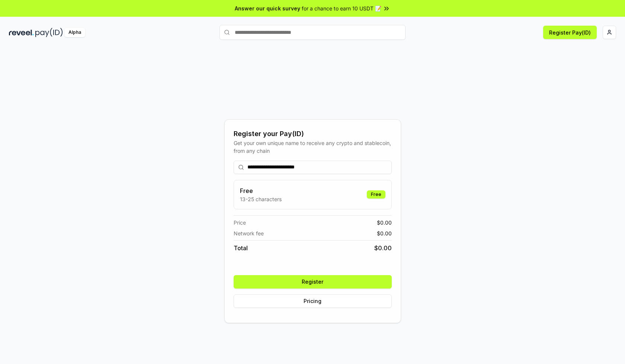 The width and height of the screenshot is (625, 364). I want to click on div: Register your Pay(ID), so click(313, 134).